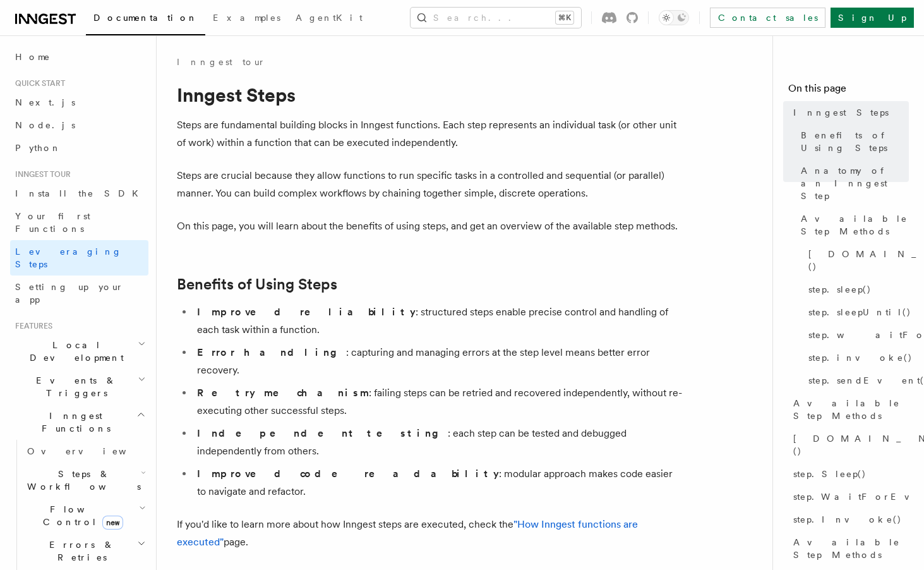 The height and width of the screenshot is (570, 924). Describe the element at coordinates (45, 125) in the screenshot. I see `span: Node.js` at that location.